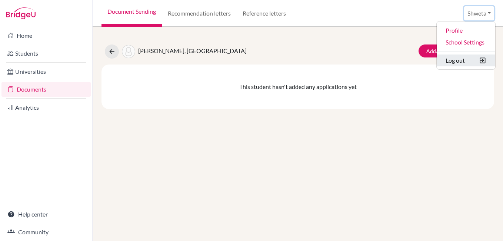 Image resolution: width=503 pixels, height=241 pixels. Describe the element at coordinates (466, 45) in the screenshot. I see `ul: Shweta` at that location.